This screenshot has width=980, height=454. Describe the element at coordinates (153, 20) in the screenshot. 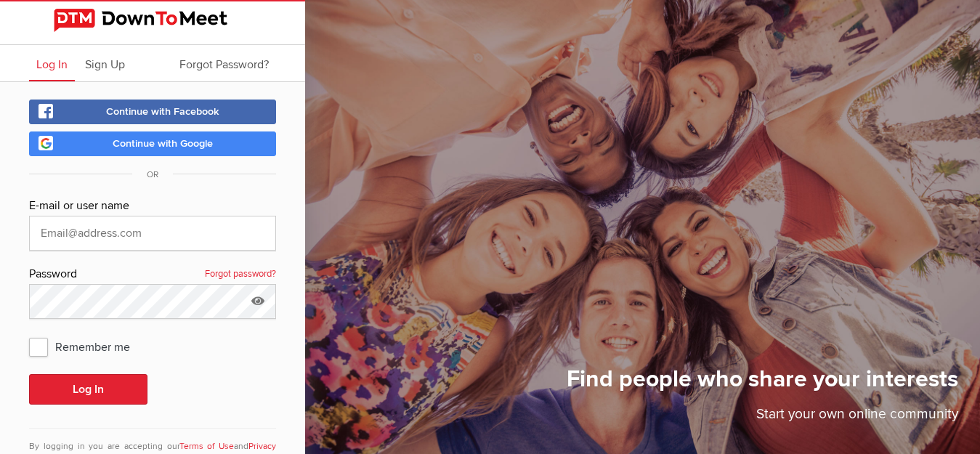

I see `img: DownToMeet` at that location.